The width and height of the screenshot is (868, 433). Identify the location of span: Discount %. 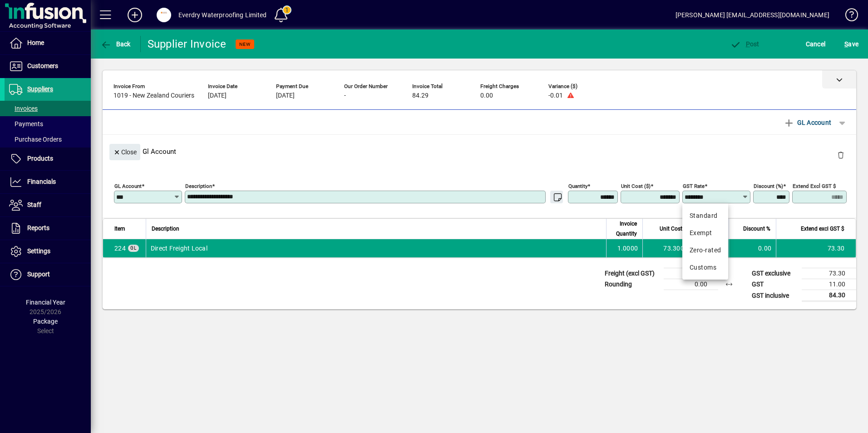
(757, 229).